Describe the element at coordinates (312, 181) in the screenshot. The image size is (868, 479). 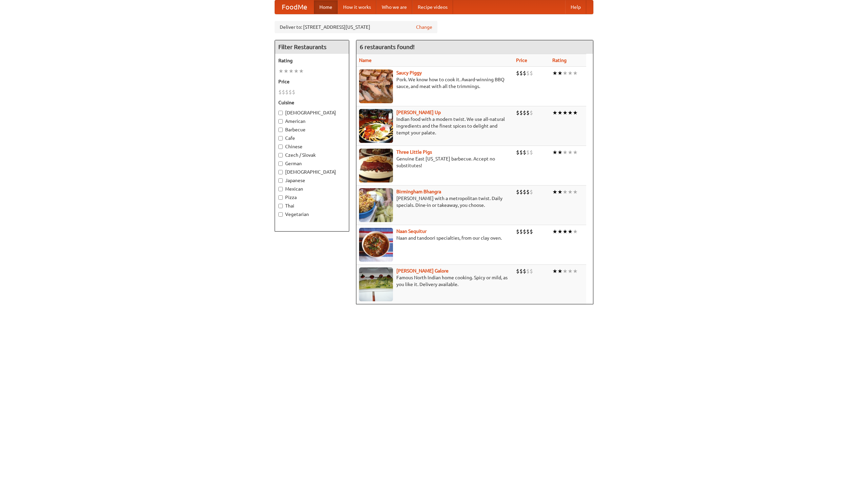
I see `label: Japanese` at that location.